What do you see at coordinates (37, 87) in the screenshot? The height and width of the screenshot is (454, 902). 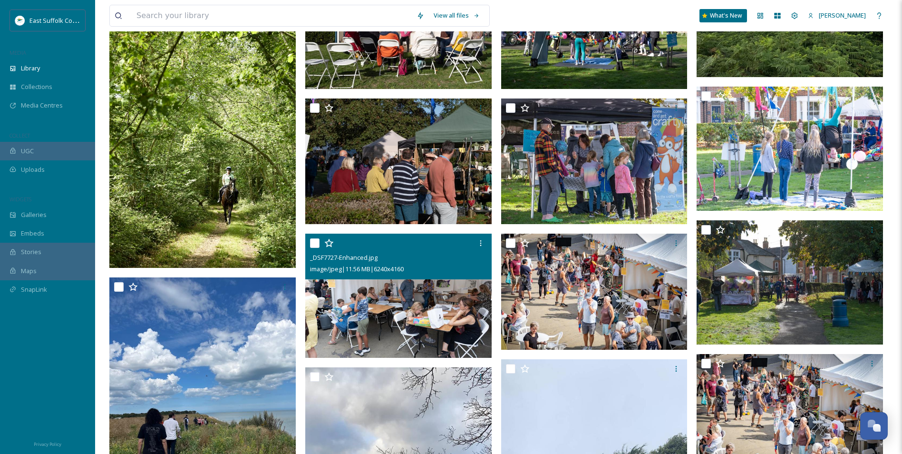 I see `span: Collections` at bounding box center [37, 87].